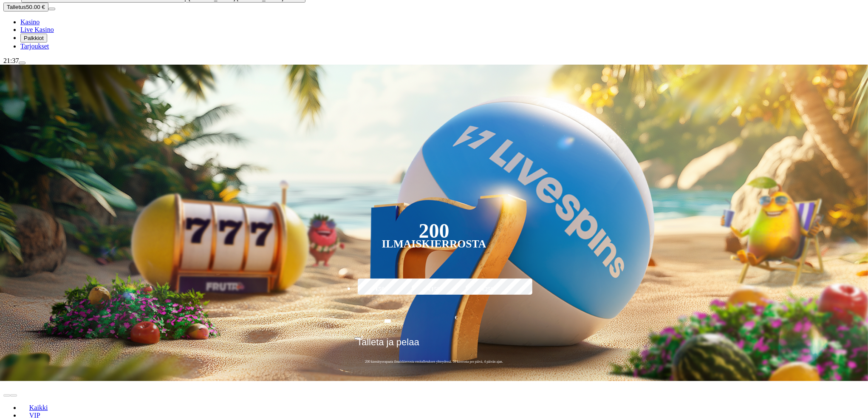  What do you see at coordinates (434, 289) in the screenshot?
I see `label: €150` at bounding box center [434, 289].